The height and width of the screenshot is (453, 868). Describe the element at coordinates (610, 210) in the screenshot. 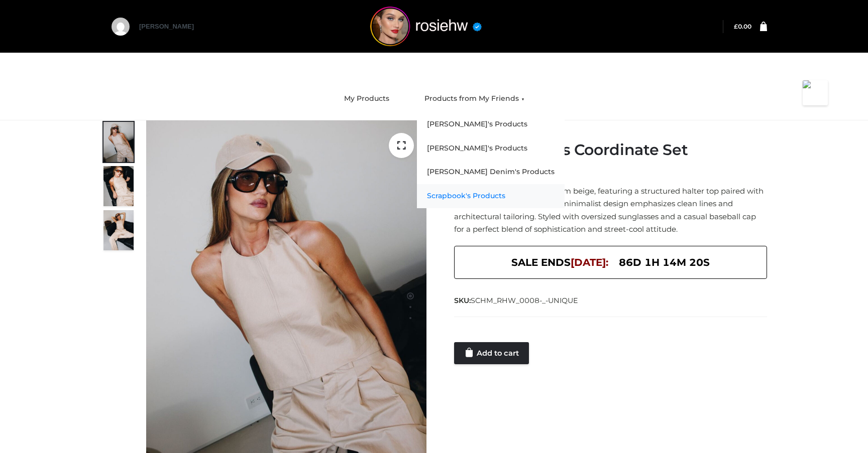

I see `p: A two-piece ensemble in warm beige, featuring a structured halter top paired with wide-leg trouse...` at that location.